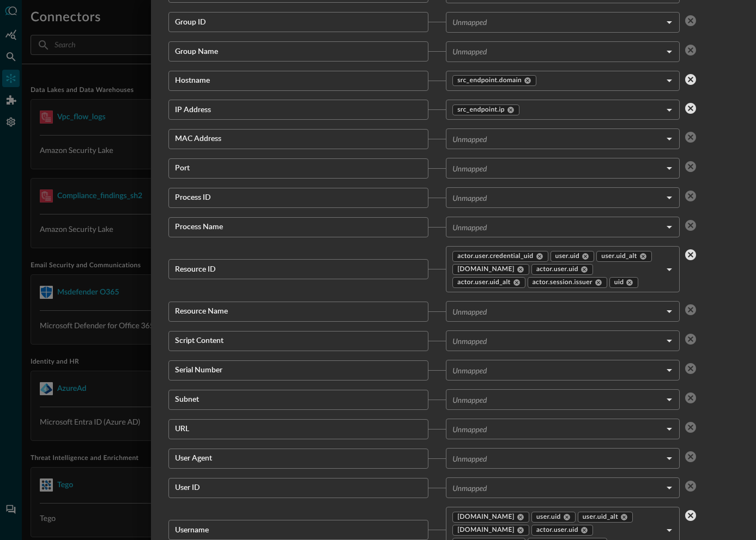 This screenshot has height=540, width=756. What do you see at coordinates (484, 283) in the screenshot?
I see `span: actor.user.uid_alt` at bounding box center [484, 283].